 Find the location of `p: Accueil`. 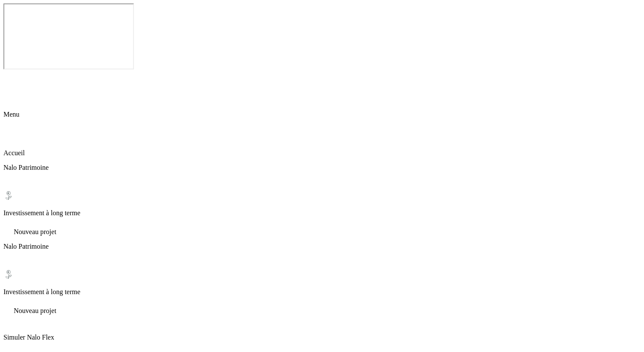

p: Accueil is located at coordinates (322, 153).